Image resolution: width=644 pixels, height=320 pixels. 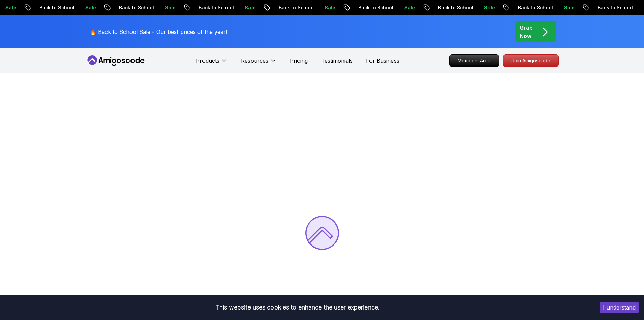 I want to click on a: Pricing, so click(x=299, y=60).